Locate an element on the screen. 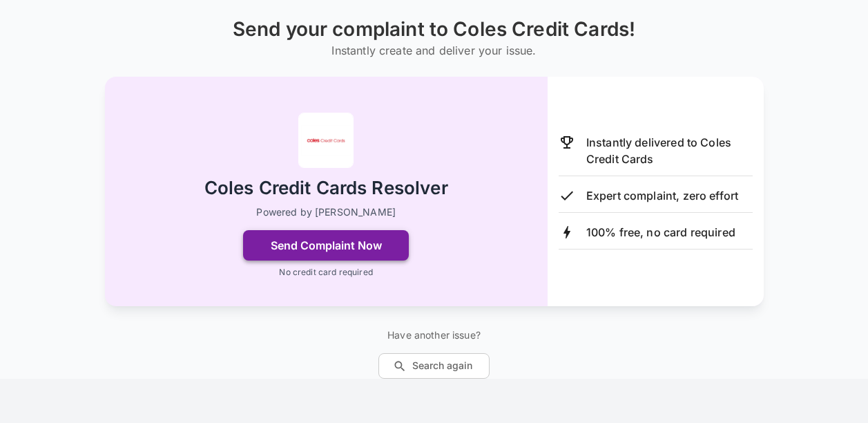  h1: Send your complaint to Coles Credit Cards! is located at coordinates (434, 29).